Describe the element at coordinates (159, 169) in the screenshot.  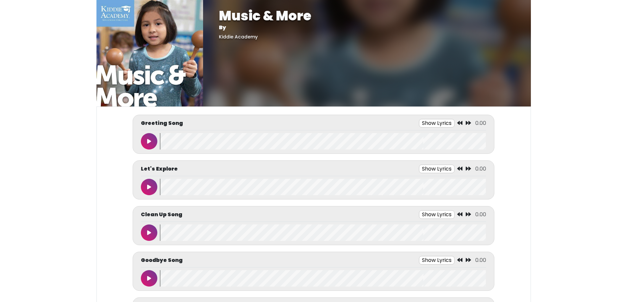
I see `p: Let's Explore` at that location.